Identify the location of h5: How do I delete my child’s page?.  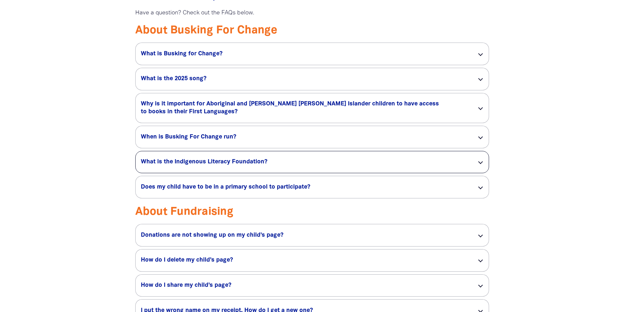
(304, 260).